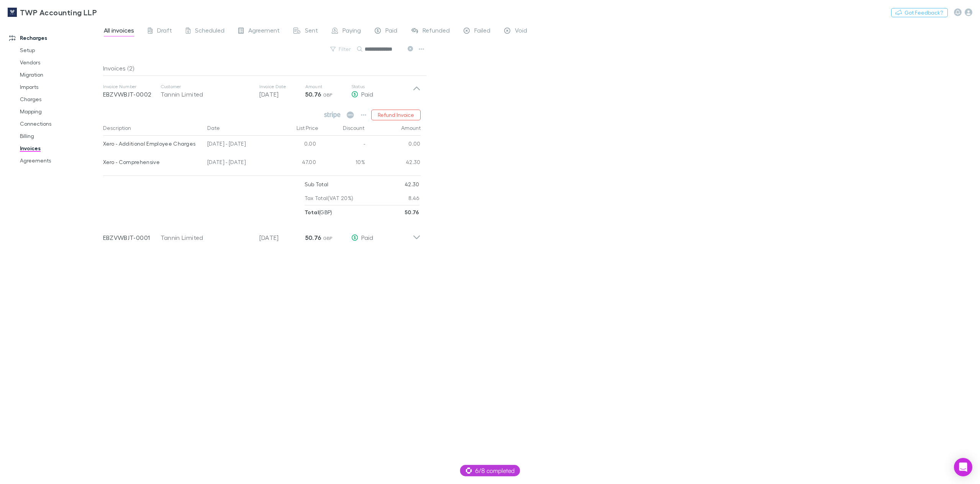 This screenshot has height=484, width=980. I want to click on a: Charges, so click(60, 99).